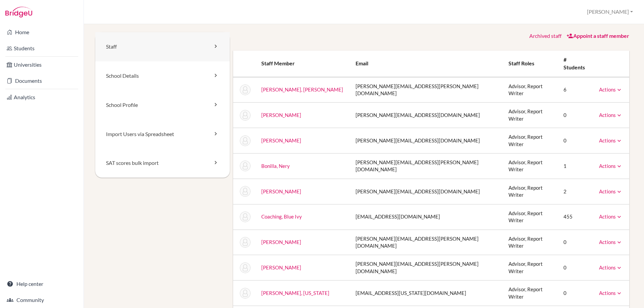  I want to click on img: Taylor Bauer, so click(245, 140).